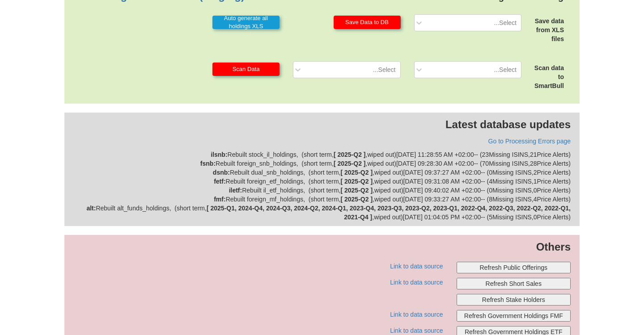  What do you see at coordinates (514, 300) in the screenshot?
I see `button: Refresh Stake Holders` at bounding box center [514, 300].